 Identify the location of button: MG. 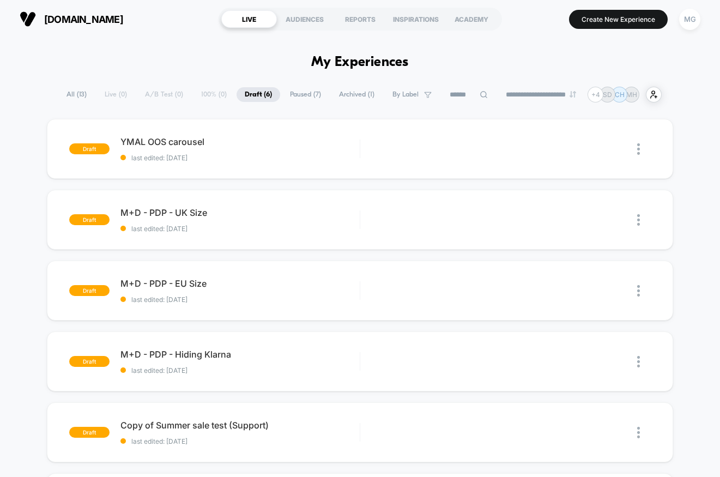
(689, 19).